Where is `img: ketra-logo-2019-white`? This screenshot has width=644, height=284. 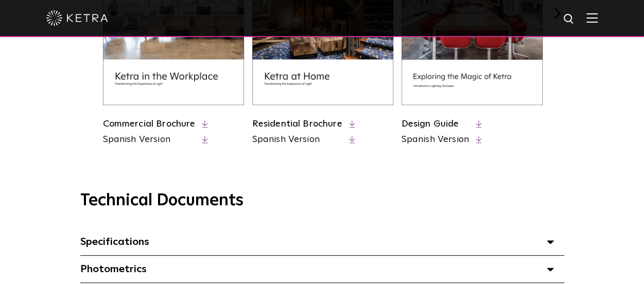
img: ketra-logo-2019-white is located at coordinates (77, 18).